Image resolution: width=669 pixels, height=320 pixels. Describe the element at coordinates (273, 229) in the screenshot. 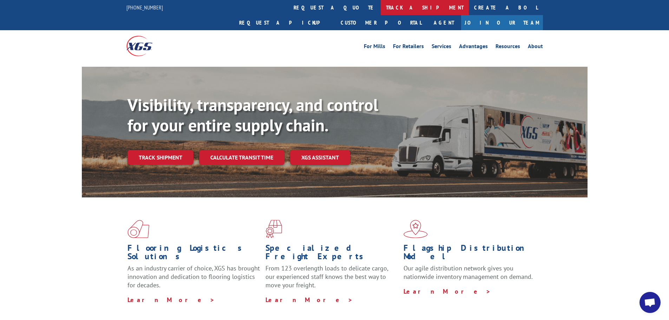

I see `img: xgs-icon-focused-on-flooring-red` at that location.